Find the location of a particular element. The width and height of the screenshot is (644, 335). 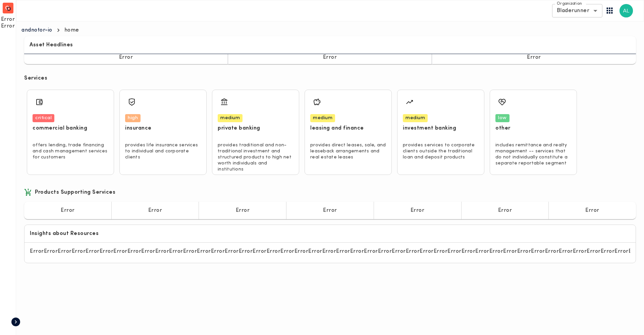

h6: Asset Headlines is located at coordinates (330, 45).